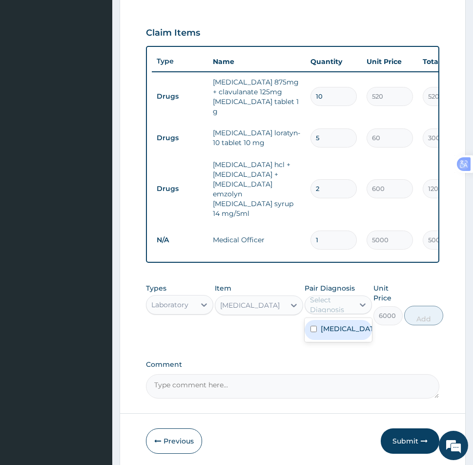 The width and height of the screenshot is (473, 465). I want to click on label: Pair Diagnosis, so click(330, 288).